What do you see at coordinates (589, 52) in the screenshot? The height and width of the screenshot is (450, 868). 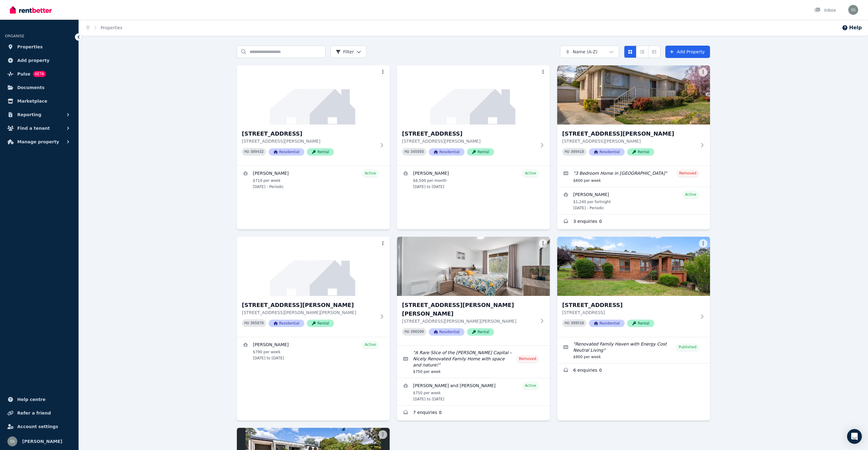 I see `button: Name (A-Z)` at bounding box center [589, 52].